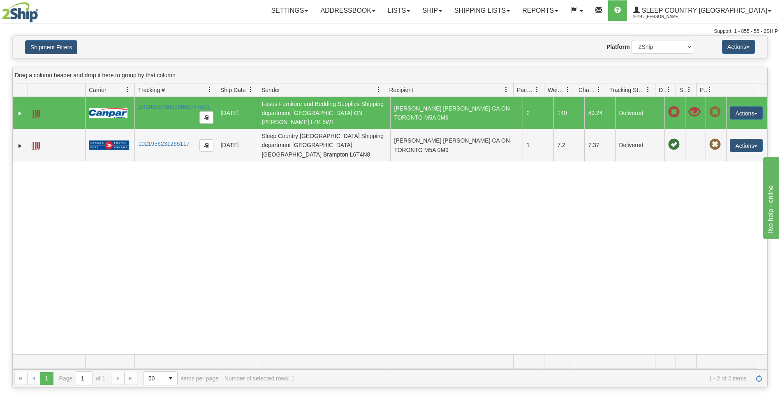  I want to click on img: 14 - Canpar, so click(108, 113).